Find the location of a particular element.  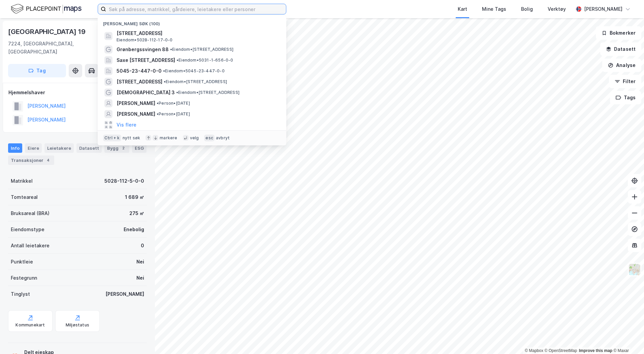

div: Tinglyst is located at coordinates (20, 294).